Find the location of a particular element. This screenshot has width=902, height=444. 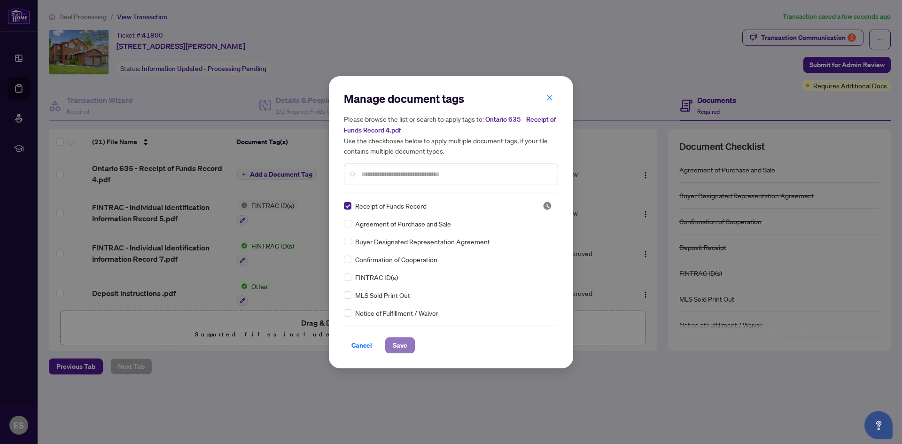

span: Agreement of Purchase and Sale is located at coordinates (403, 224).